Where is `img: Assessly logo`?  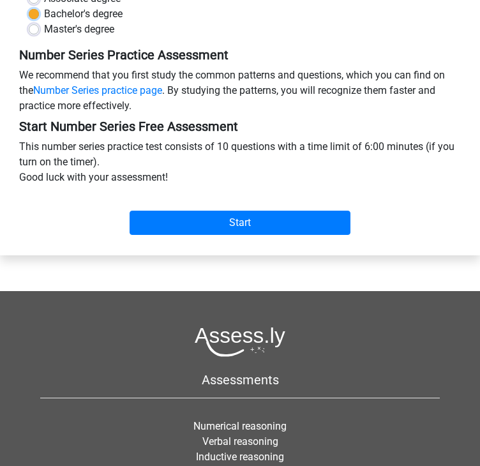
img: Assessly logo is located at coordinates (240, 341).